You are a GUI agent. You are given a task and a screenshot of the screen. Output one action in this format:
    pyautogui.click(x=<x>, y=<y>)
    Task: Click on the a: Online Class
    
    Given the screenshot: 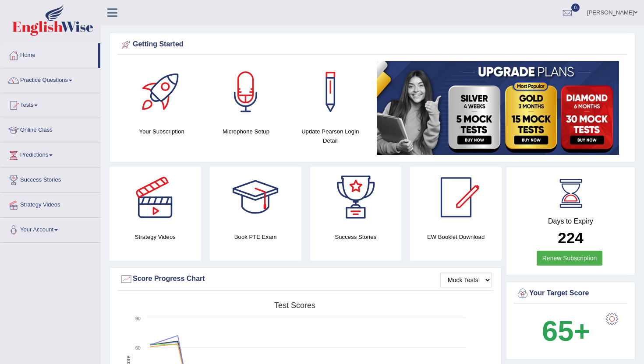 What is the action you would take?
    pyautogui.click(x=51, y=129)
    